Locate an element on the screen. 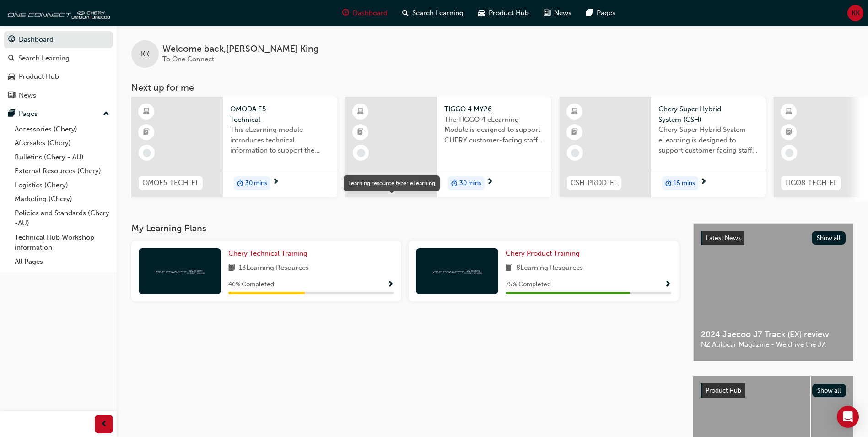 The width and height of the screenshot is (868, 437). span: 8 Learning Resources is located at coordinates (550, 268).